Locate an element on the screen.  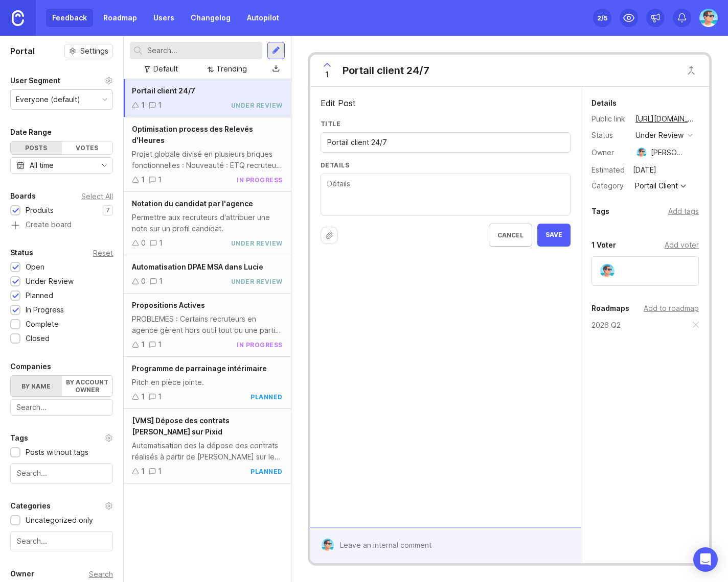
span: Notation du candidat par l'agence is located at coordinates (192, 204).